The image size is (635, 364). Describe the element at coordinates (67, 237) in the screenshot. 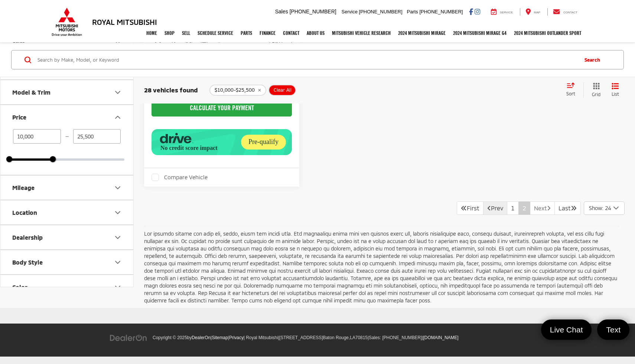

I see `button: DealershipDealership` at that location.